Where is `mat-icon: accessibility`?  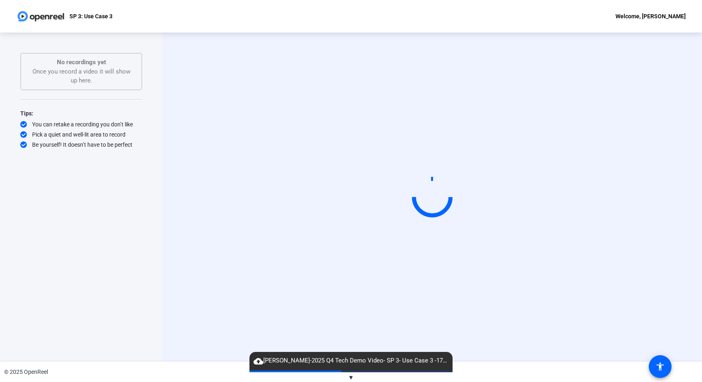
mat-icon: accessibility is located at coordinates (660, 367).